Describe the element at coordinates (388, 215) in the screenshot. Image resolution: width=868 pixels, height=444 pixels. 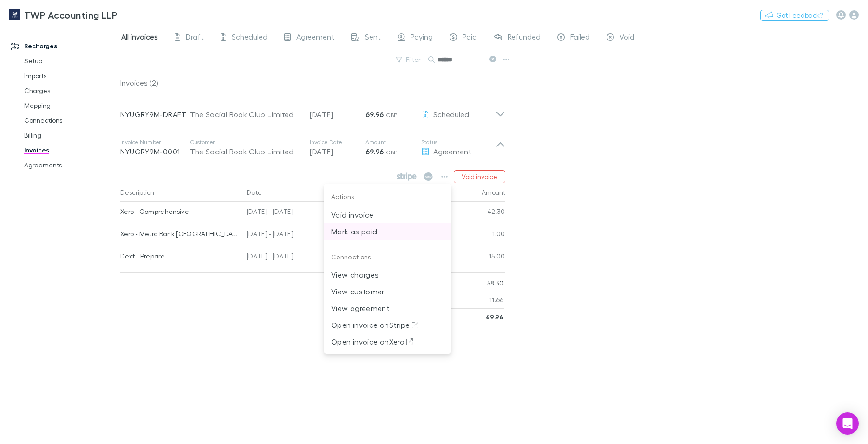
I see `p: Void invoice` at that location.